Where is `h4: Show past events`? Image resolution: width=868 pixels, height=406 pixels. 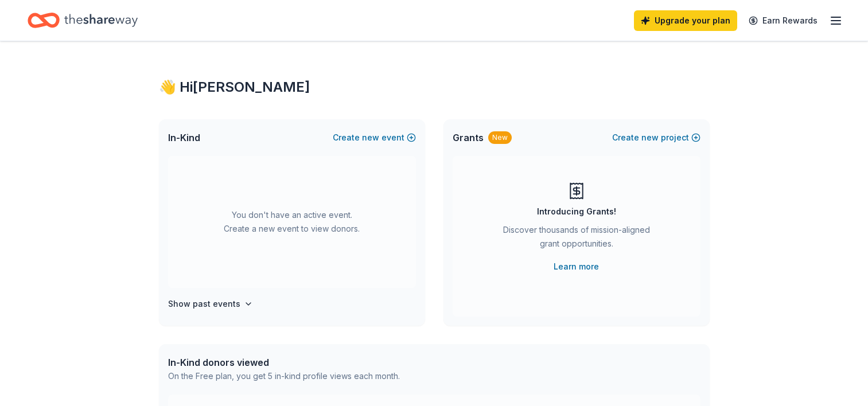
h4: Show past events is located at coordinates (204, 304).